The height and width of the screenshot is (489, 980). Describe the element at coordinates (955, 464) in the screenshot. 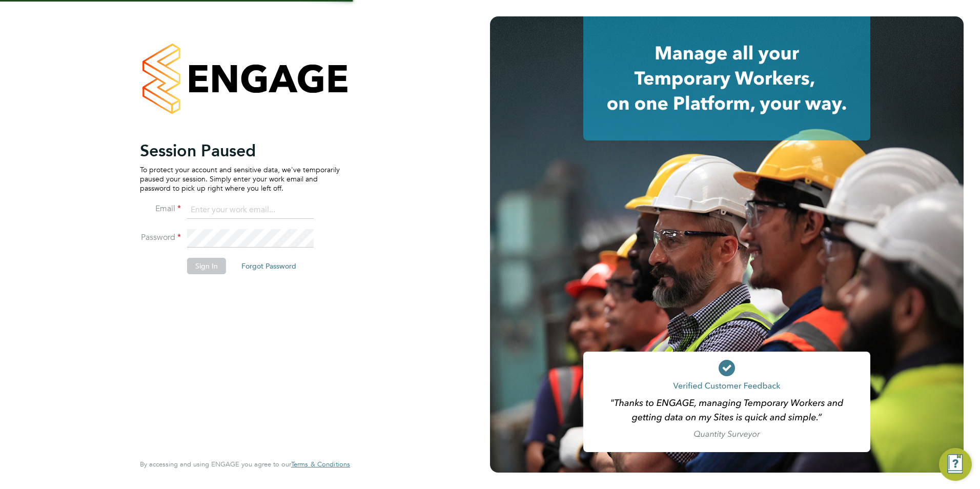

I see `button: Engage Resource Center` at that location.